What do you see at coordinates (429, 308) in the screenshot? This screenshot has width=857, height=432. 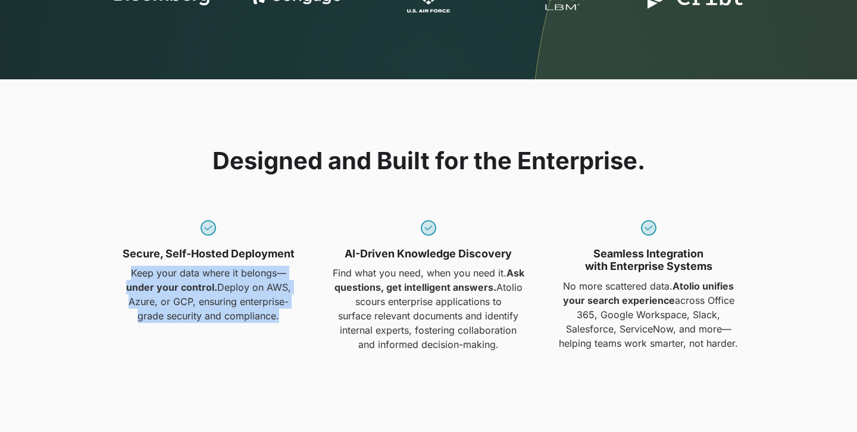 I see `p: Find what you need, when you need it. Atolio scours enterprise applications to surface relevant d...` at bounding box center [429, 308].